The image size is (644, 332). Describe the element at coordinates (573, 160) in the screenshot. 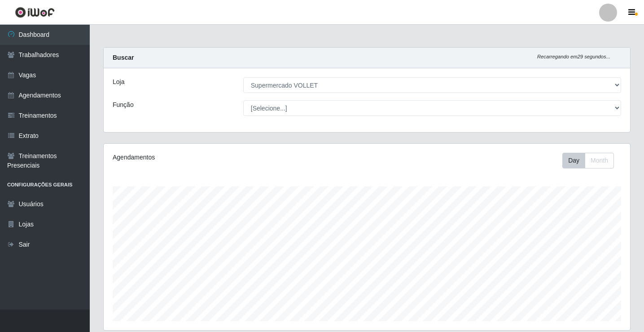

I see `button: Day` at that location.